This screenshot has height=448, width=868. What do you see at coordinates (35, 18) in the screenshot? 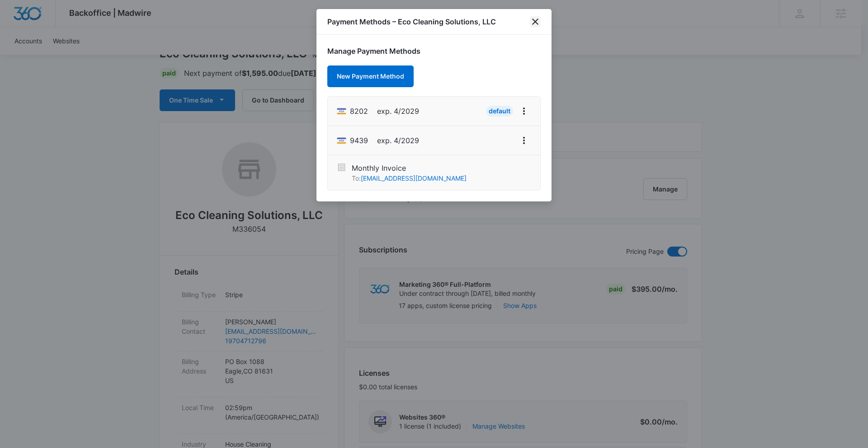
I see `div: v 4.0.25` at bounding box center [35, 18].